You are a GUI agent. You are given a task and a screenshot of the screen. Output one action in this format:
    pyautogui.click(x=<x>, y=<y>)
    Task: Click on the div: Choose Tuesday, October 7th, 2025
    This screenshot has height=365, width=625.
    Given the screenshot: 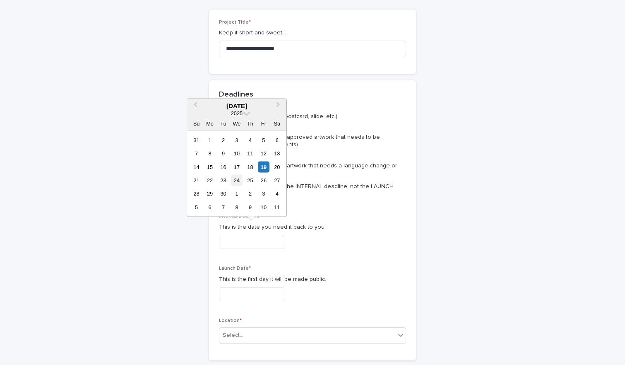 What is the action you would take?
    pyautogui.click(x=223, y=207)
    